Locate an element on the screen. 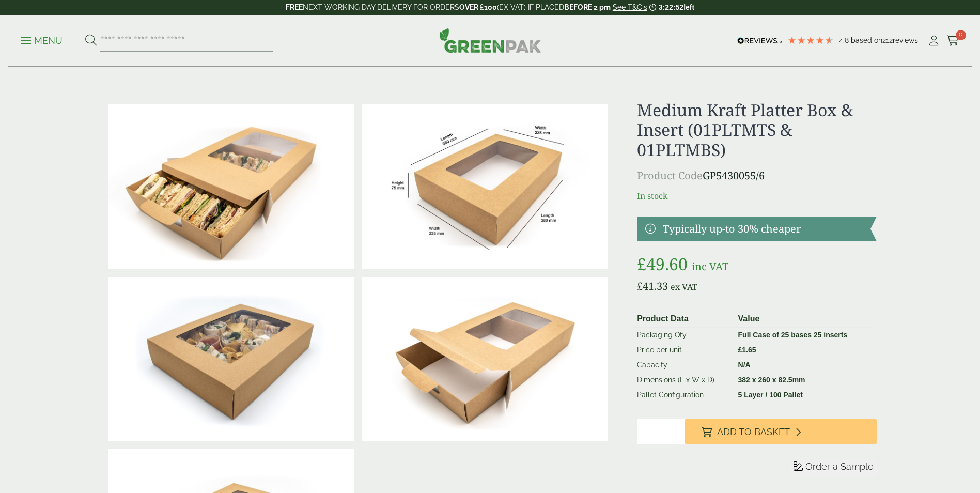 This screenshot has height=493, width=980. img: IMG_4566 is located at coordinates (485, 359).